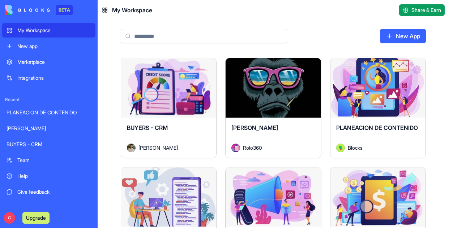 This screenshot has height=228, width=449. What do you see at coordinates (54, 62) in the screenshot?
I see `div: Marketplace` at bounding box center [54, 62].